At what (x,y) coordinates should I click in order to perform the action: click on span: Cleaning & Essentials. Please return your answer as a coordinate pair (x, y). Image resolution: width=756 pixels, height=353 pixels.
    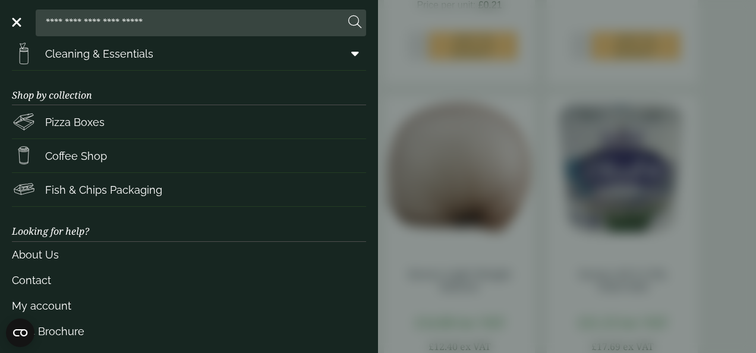
    Looking at the image, I should click on (99, 53).